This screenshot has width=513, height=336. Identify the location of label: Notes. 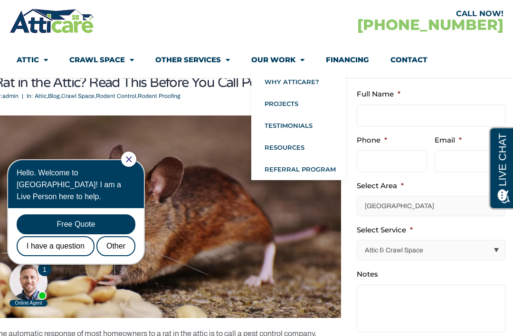
(367, 274).